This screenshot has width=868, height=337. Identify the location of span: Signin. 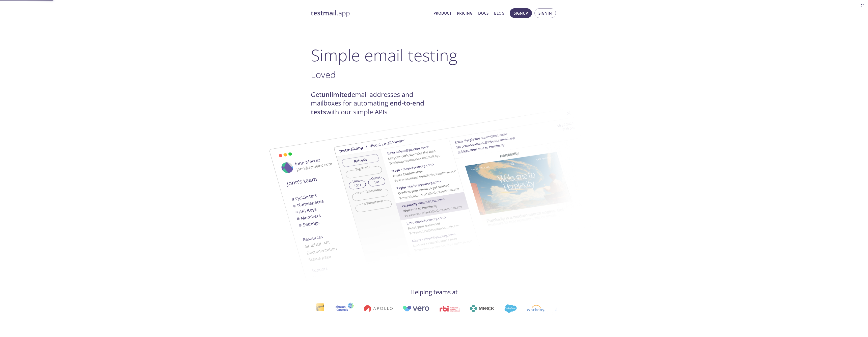
(545, 13).